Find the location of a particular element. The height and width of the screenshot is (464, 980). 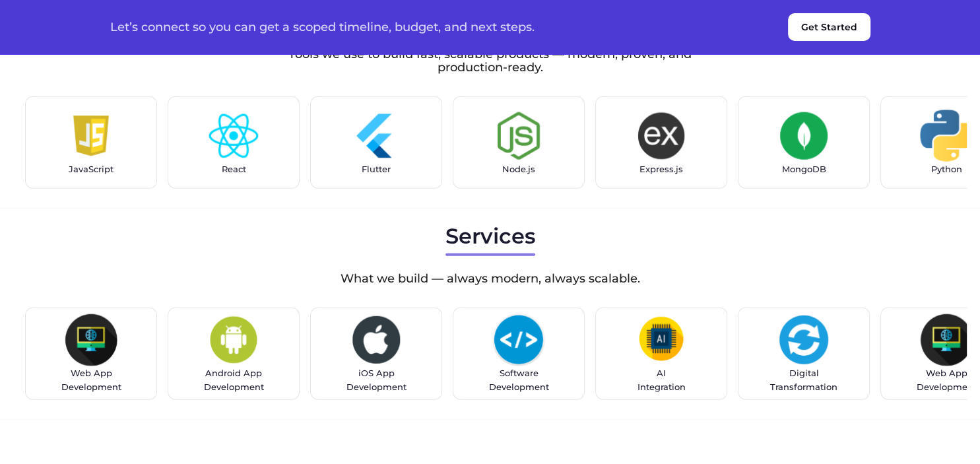

span: React is located at coordinates (231, 169).